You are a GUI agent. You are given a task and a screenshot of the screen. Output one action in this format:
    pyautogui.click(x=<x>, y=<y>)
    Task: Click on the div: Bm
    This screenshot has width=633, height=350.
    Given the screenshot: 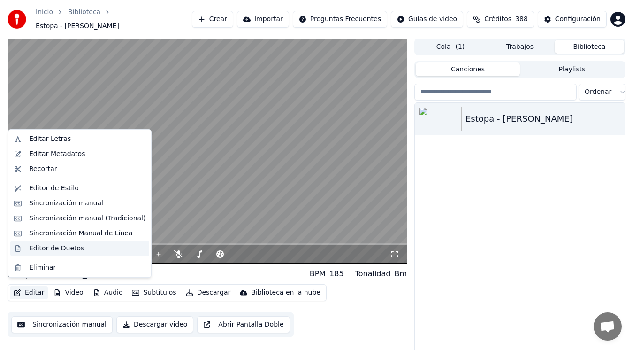 What is the action you would take?
    pyautogui.click(x=401, y=274)
    